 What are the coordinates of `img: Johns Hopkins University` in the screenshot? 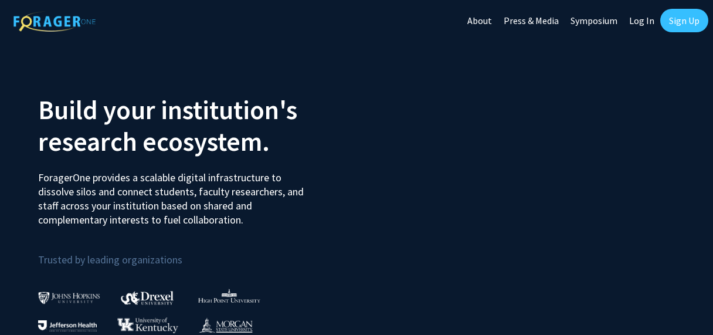 It's located at (69, 297).